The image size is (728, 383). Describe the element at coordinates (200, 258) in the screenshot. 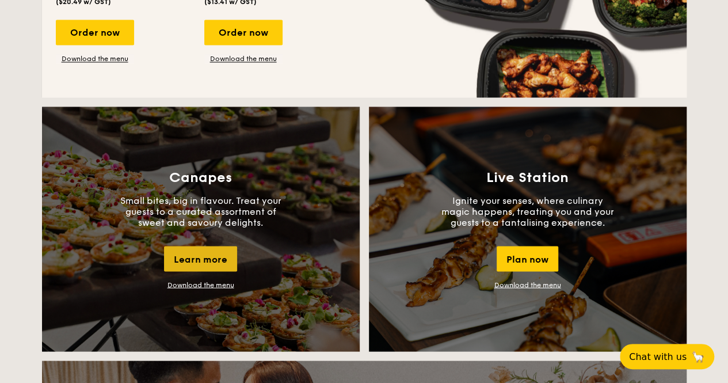

I see `div: Learn more` at that location.